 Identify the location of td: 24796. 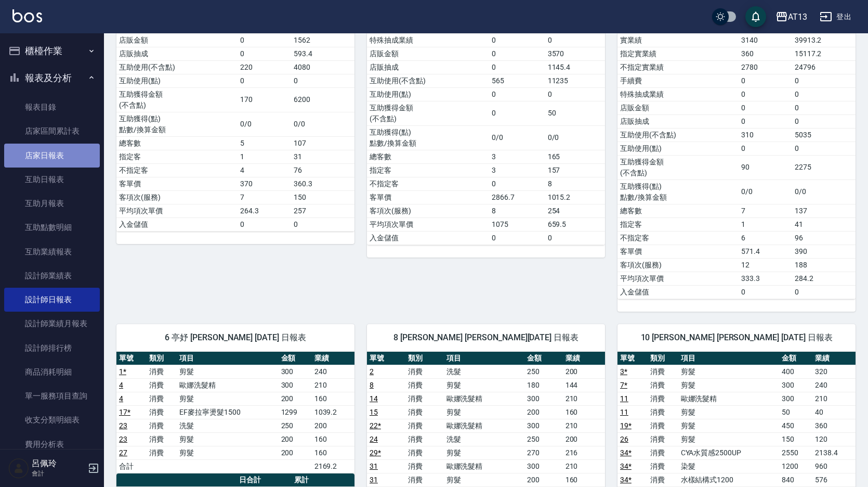
(824, 67).